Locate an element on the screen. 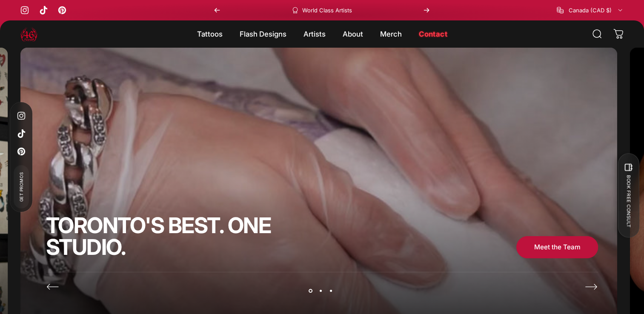 Image resolution: width=644 pixels, height=314 pixels. a: Get Promos is located at coordinates (21, 187).